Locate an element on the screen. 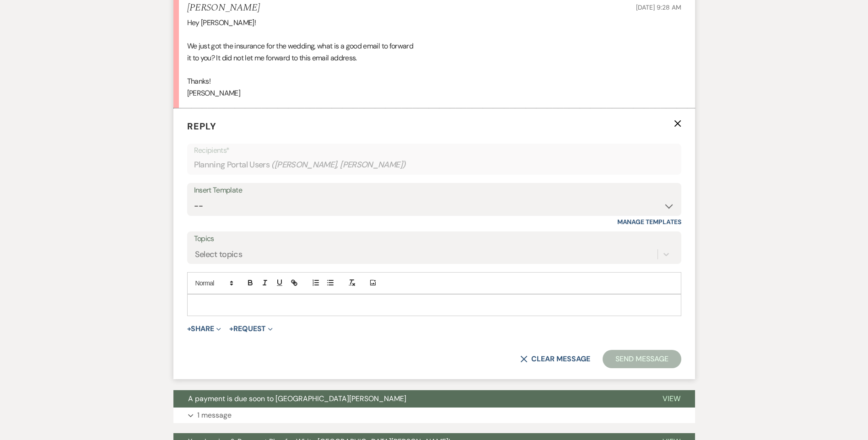  span: Reply is located at coordinates (202, 126).